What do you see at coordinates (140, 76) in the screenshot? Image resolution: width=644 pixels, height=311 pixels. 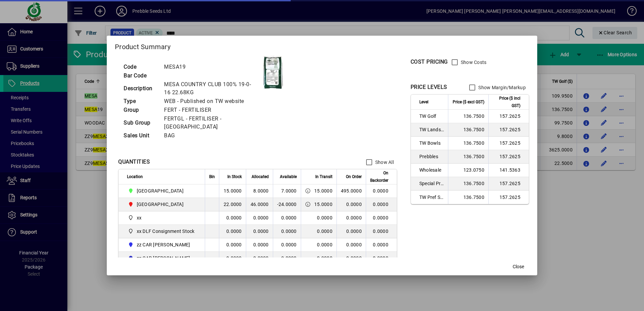 I see `td: Bar Code` at bounding box center [140, 76].